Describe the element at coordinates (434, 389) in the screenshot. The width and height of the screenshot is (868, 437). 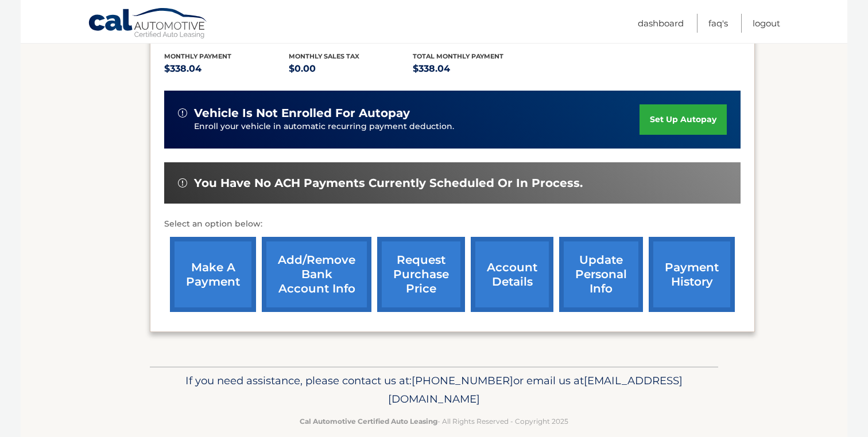
I see `p: If you need assistance, please contact us at: or email us at` at that location.